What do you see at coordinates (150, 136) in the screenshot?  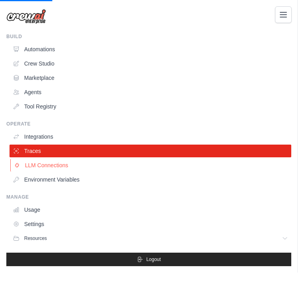 I see `a: Integrations` at bounding box center [150, 136].